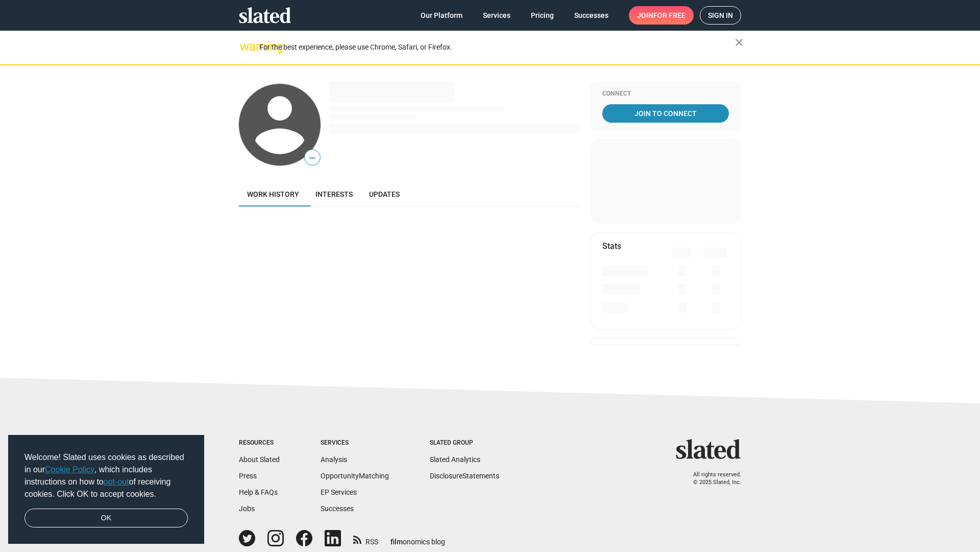 This screenshot has width=980, height=552. Describe the element at coordinates (497, 47) in the screenshot. I see `div: For the best experience, please use Chrome, Safari, or Firefox.` at that location.